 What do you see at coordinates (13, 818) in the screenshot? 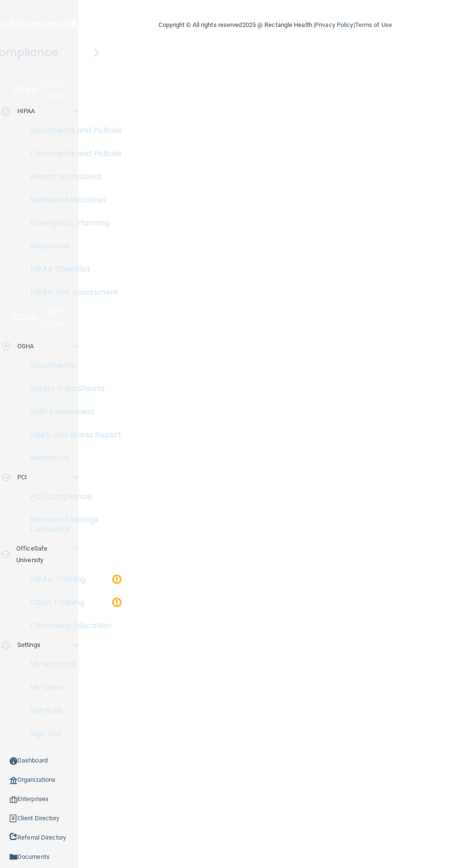
I see `img: ic_text_dark.e8faa05d.png` at bounding box center [13, 818].